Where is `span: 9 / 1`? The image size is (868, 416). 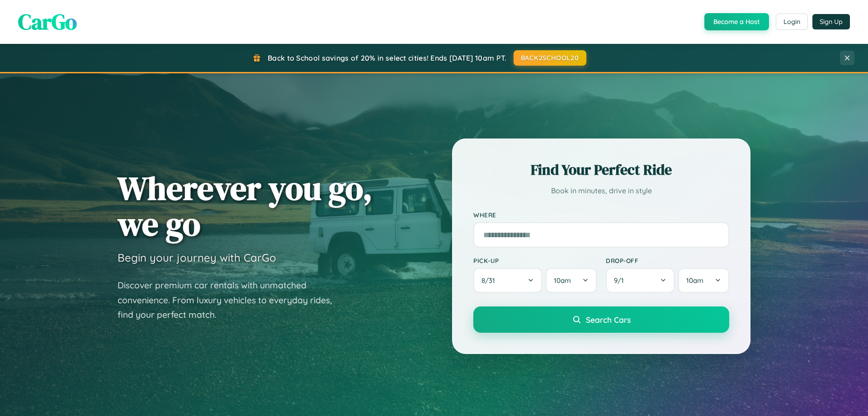 span: 9 / 1 is located at coordinates (621, 280).